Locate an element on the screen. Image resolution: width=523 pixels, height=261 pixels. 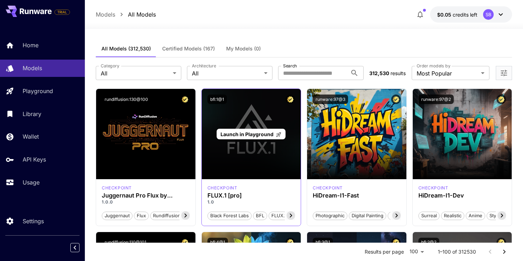
span: Launch in Playground is located at coordinates (247, 134).